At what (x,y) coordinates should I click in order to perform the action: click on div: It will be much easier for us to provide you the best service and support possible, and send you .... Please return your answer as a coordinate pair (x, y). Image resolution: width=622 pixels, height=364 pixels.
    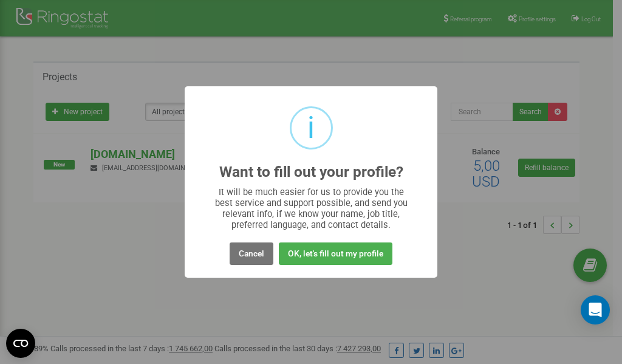
    Looking at the image, I should click on (311, 209).